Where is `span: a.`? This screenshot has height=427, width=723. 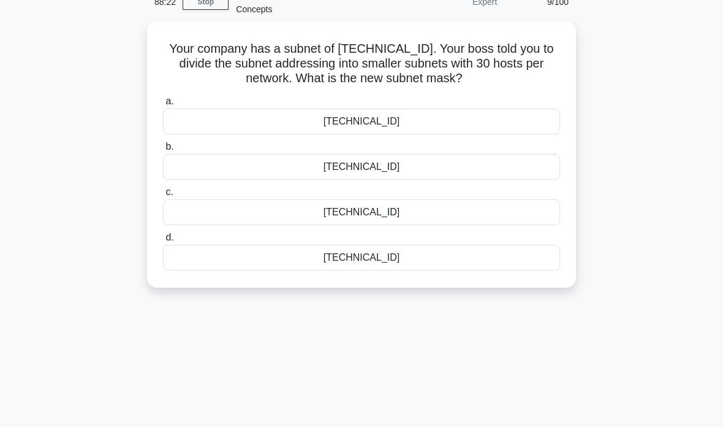
span: a. is located at coordinates (169, 101).